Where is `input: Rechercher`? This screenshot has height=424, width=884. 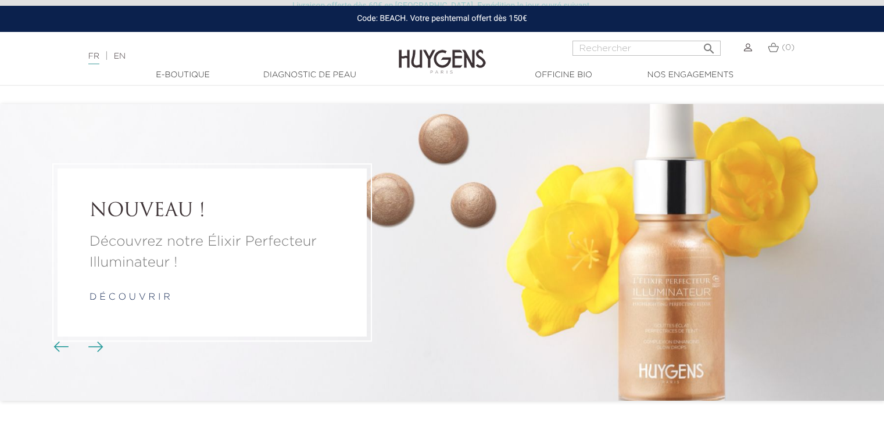 input: Rechercher is located at coordinates (647, 48).